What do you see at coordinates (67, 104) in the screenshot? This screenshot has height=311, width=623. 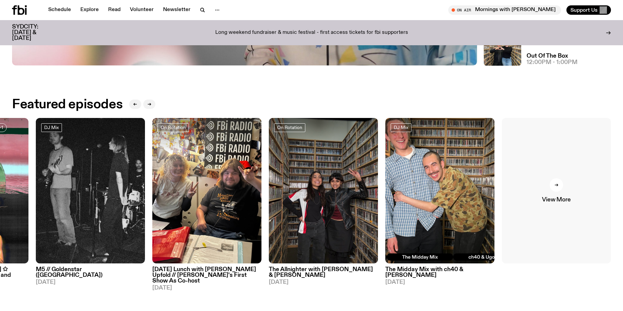 I see `h2: Featured episodes` at bounding box center [67, 104].